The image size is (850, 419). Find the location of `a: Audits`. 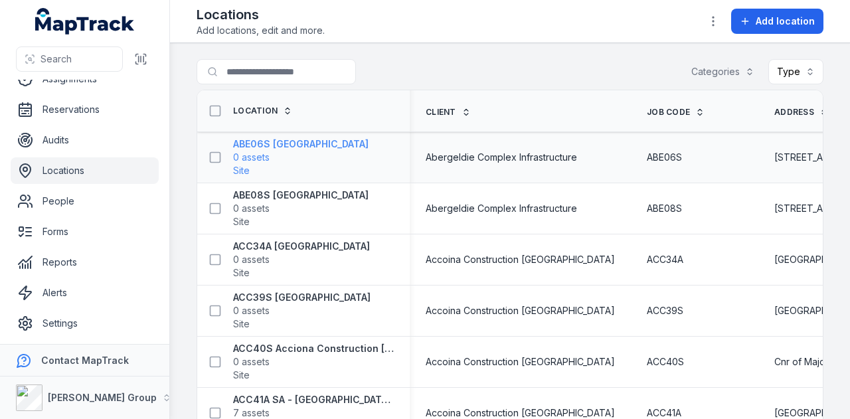

a: Audits is located at coordinates (84, 140).